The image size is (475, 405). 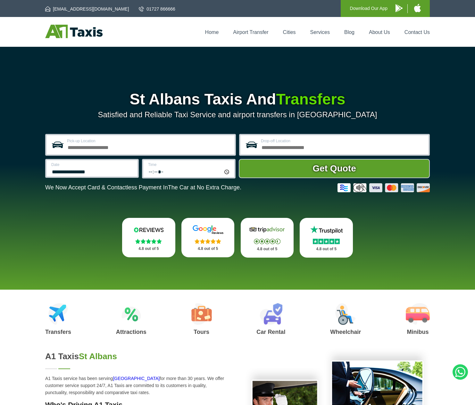 What do you see at coordinates (138, 386) in the screenshot?
I see `p: A1 Taxis service has been serving for more than 30 years. We offer customer service support 24/7,...` at bounding box center [138, 386].